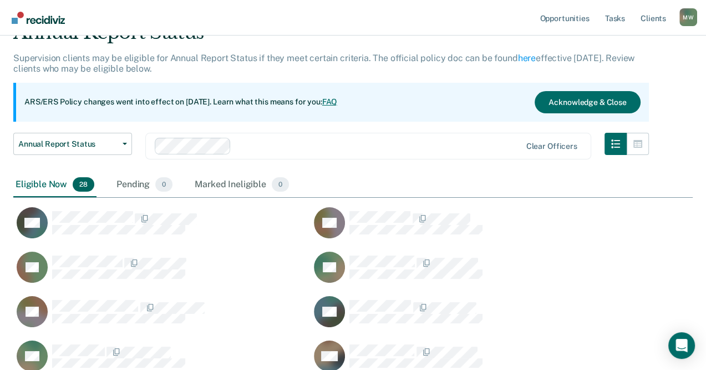  Describe the element at coordinates (588, 102) in the screenshot. I see `button: Acknowledge & Close` at that location.